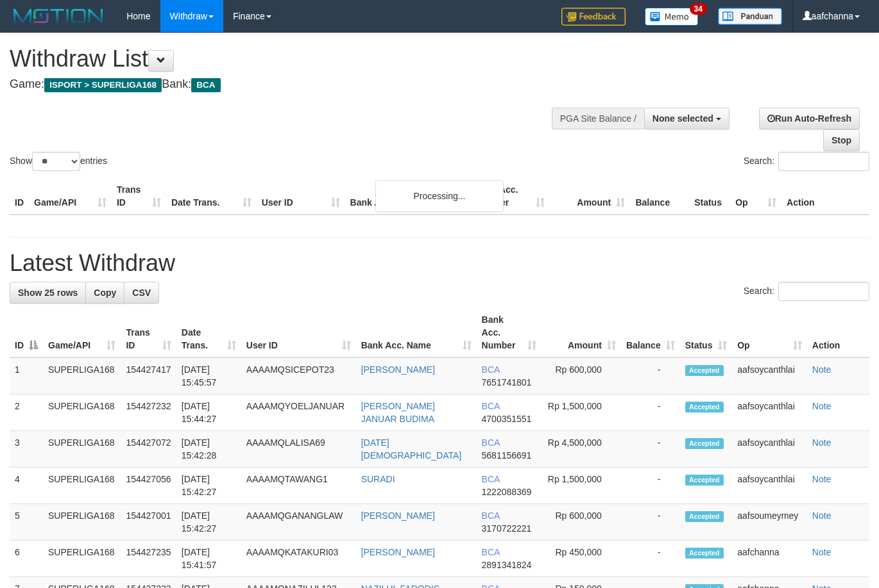 This screenshot has width=879, height=588. I want to click on th: Op: activate to sort column ascending, so click(769, 332).